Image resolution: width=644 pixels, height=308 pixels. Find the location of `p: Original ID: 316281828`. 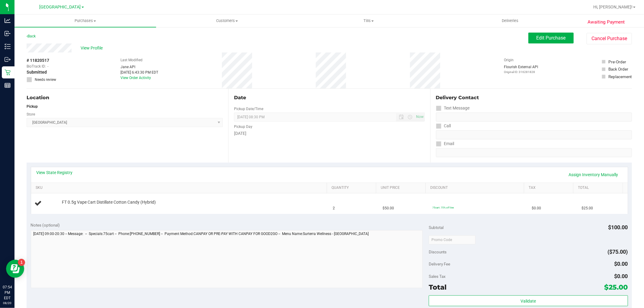

p: Original ID: 316281828 is located at coordinates (521, 72).